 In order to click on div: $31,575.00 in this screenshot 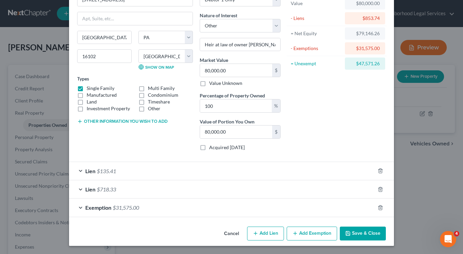, I will do `click(365, 48)`.